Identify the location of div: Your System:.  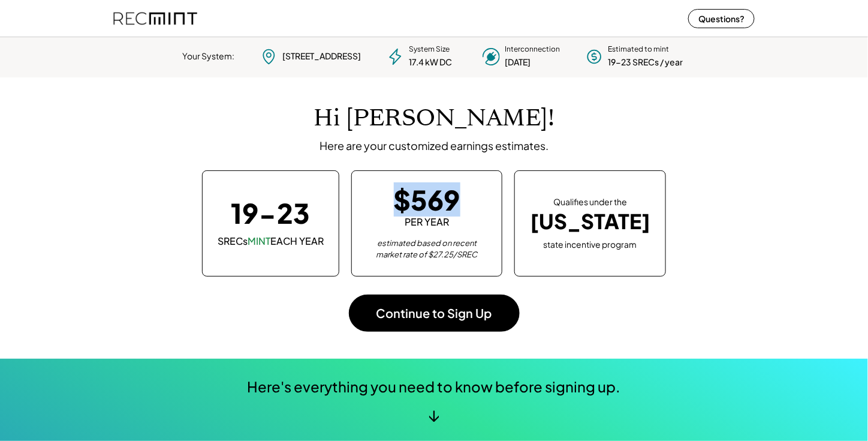
(208, 56).